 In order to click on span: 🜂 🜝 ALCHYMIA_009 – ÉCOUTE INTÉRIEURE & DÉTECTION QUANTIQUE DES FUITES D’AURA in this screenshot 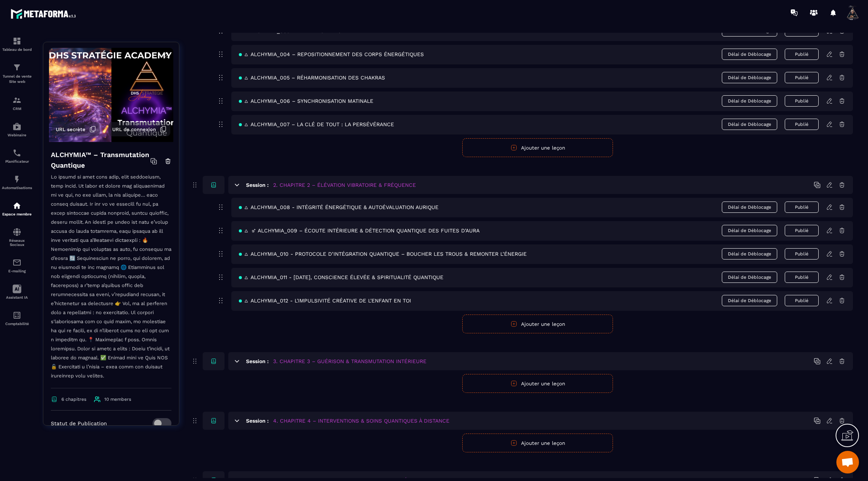, I will do `click(359, 231)`.